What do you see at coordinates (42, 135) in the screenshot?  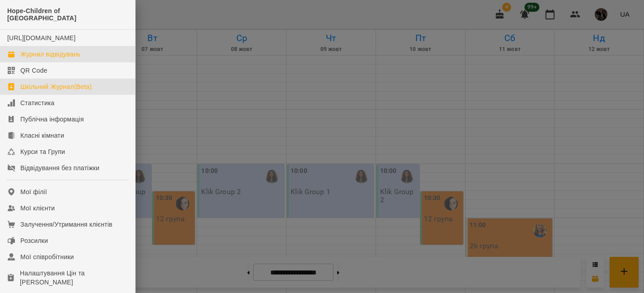 I see `div: Класні кімнати` at bounding box center [42, 135].